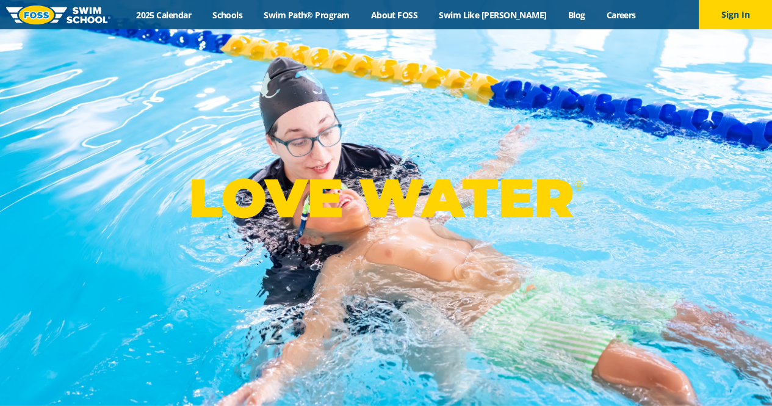 The image size is (772, 406). I want to click on a: Blog, so click(576, 15).